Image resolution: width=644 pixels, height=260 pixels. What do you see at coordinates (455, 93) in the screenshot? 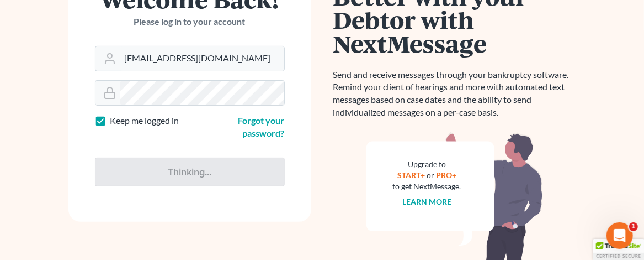
I see `p: Send and receive messages through your bankruptcy software. Remind your client of hearings and mo...` at bounding box center [455, 93].